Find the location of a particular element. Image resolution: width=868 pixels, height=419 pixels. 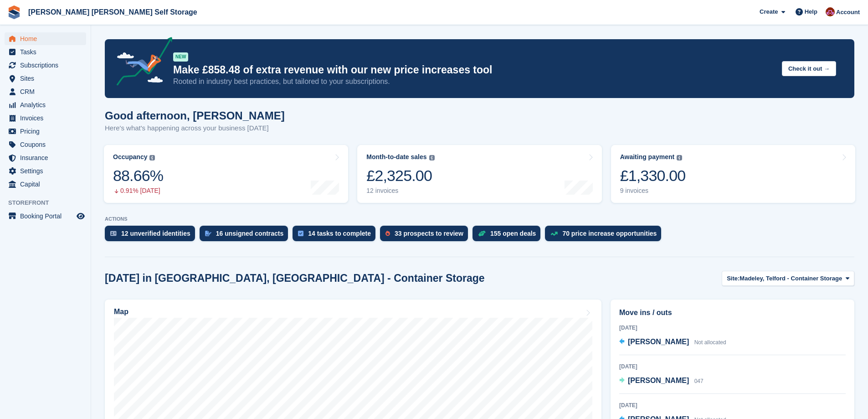

a: Preview store is located at coordinates (80, 216).